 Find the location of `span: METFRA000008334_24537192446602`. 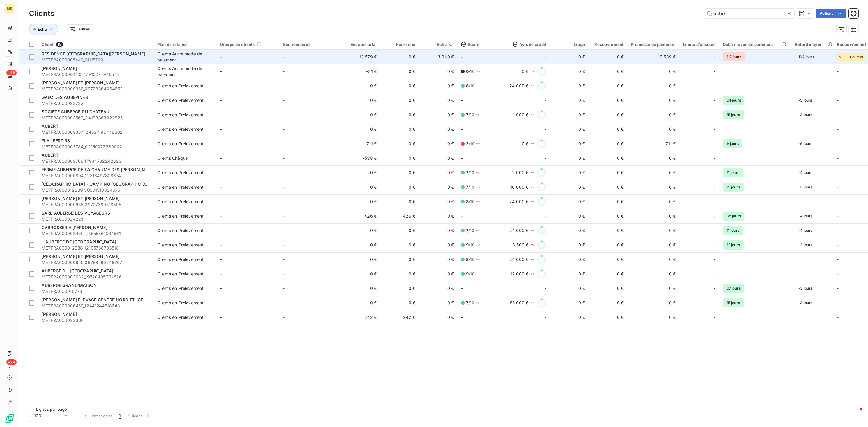

span: METFRA000008334_24537192446602 is located at coordinates (96, 132).